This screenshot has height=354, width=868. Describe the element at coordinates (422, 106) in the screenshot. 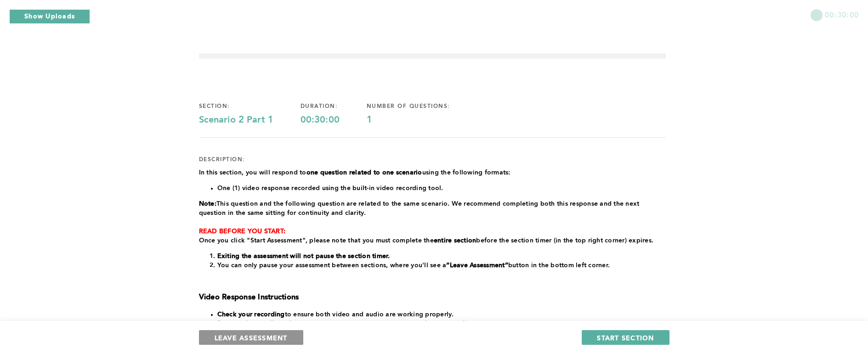

I see `div: number of questions:` at that location.